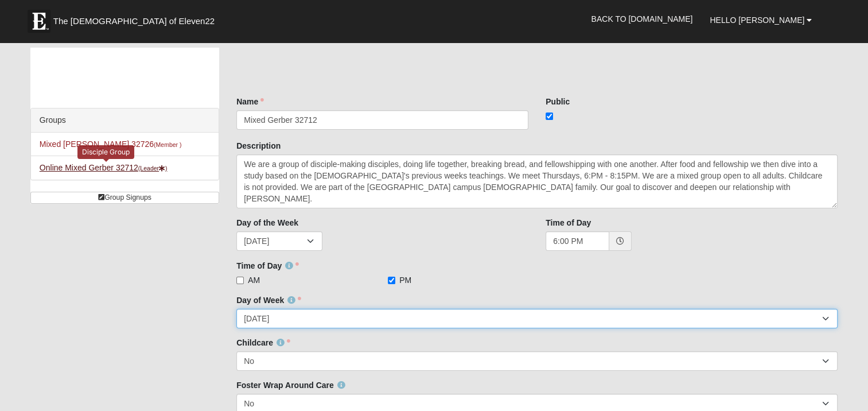 The width and height of the screenshot is (868, 411). I want to click on div: Groups, so click(125, 121).